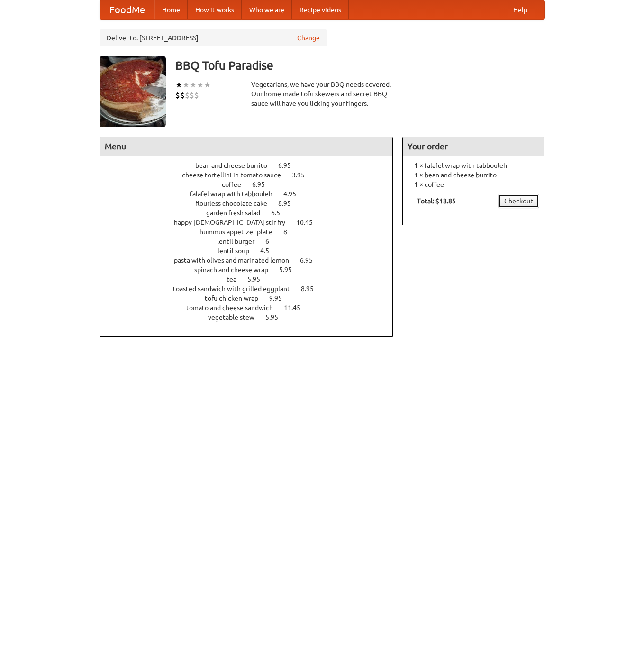 The height and width of the screenshot is (671, 644). I want to click on span: cheese tortellini in tomato sauce, so click(236, 175).